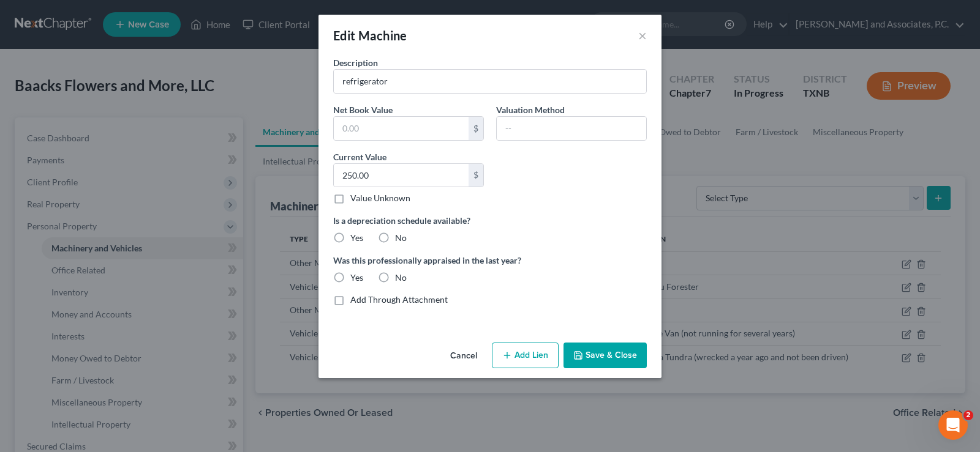 The height and width of the screenshot is (452, 980). Describe the element at coordinates (362, 110) in the screenshot. I see `label: Net Book Value` at that location.